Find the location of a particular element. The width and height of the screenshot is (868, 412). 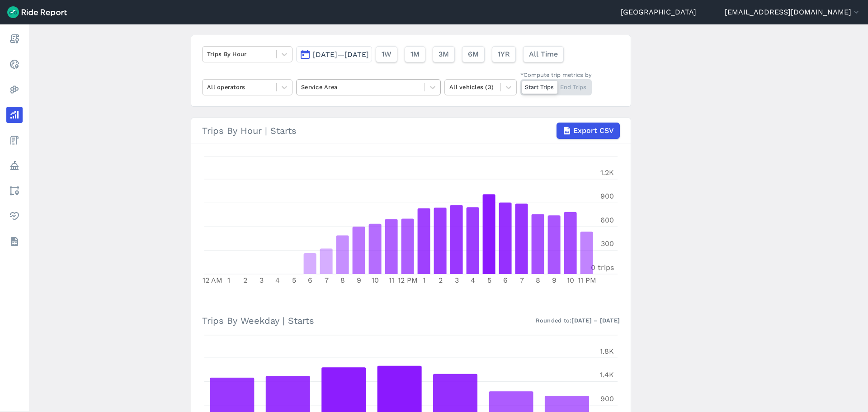

a: Report is located at coordinates (14, 39).